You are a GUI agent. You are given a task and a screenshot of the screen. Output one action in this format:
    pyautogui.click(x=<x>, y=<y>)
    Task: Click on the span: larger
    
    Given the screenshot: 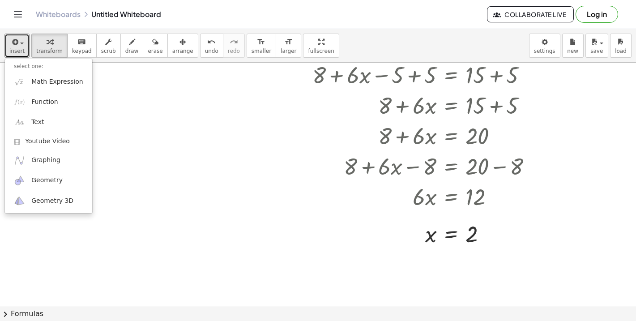 What is the action you would take?
    pyautogui.click(x=288, y=51)
    